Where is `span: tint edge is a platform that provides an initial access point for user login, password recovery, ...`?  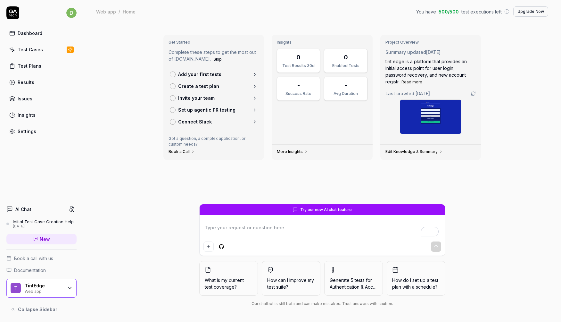
span: tint edge is a platform that provides an initial access point for user login, password recovery, ... is located at coordinates (426, 72).